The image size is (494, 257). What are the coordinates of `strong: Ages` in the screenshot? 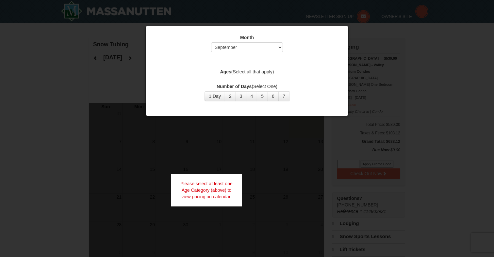 It's located at (226, 72).